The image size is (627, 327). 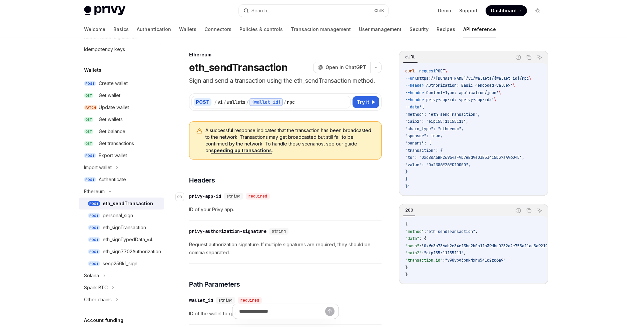 What do you see at coordinates (363, 102) in the screenshot?
I see `span: Try it` at bounding box center [363, 102].